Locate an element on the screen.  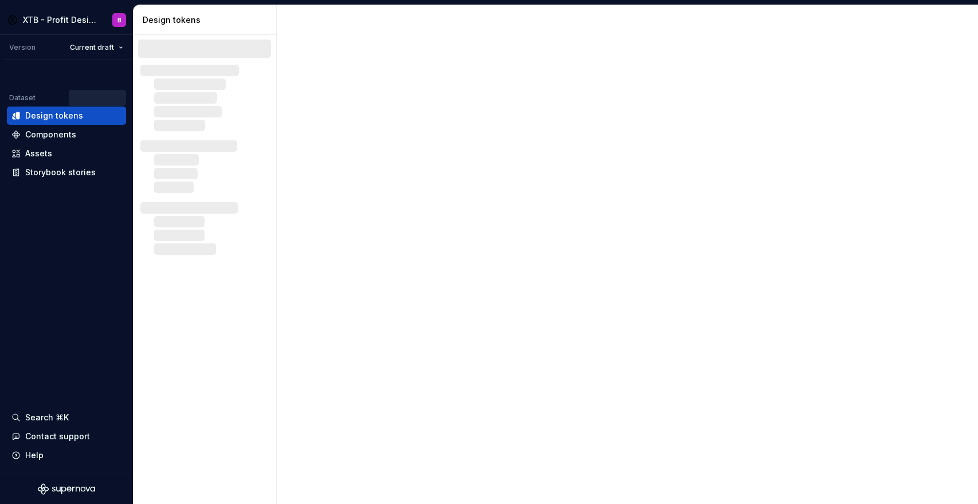
a: Supernova Logo is located at coordinates (66, 490).